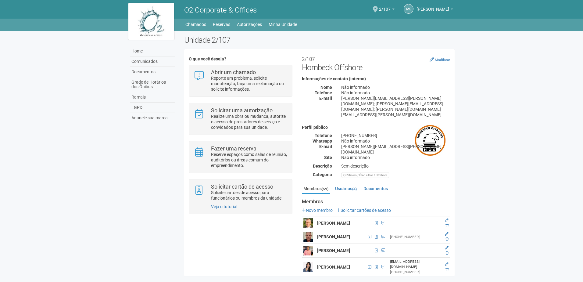 This screenshot has height=282, width=583. Describe the element at coordinates (369, 236) in the screenshot. I see `span: CPF 999.392.119-70` at that location.